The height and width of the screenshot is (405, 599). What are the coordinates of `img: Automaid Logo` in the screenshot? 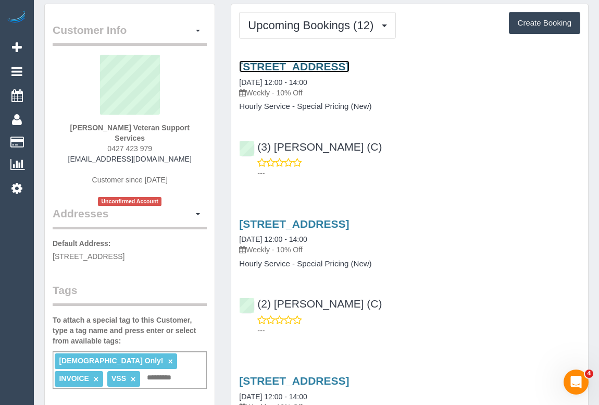 It's located at (17, 18).